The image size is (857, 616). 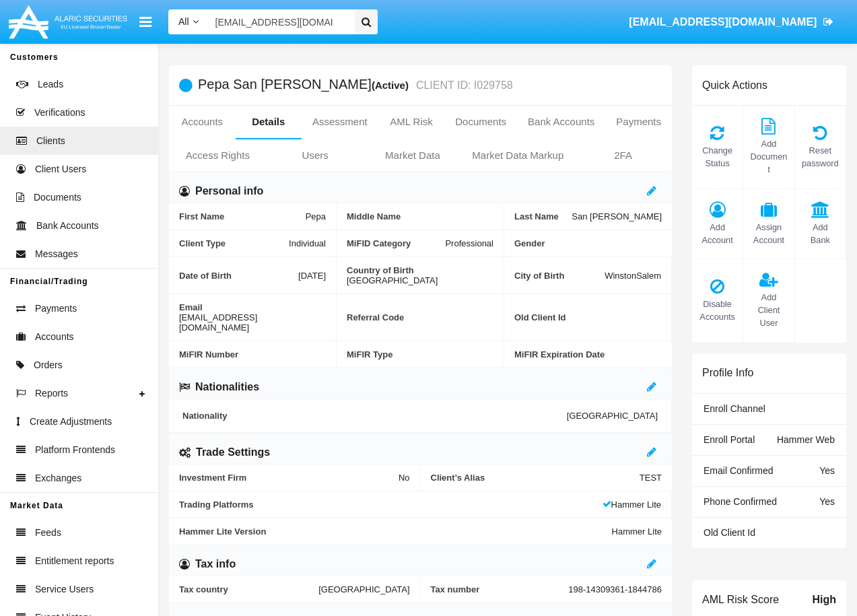 What do you see at coordinates (238, 276) in the screenshot?
I see `span: Date of Birth` at bounding box center [238, 276].